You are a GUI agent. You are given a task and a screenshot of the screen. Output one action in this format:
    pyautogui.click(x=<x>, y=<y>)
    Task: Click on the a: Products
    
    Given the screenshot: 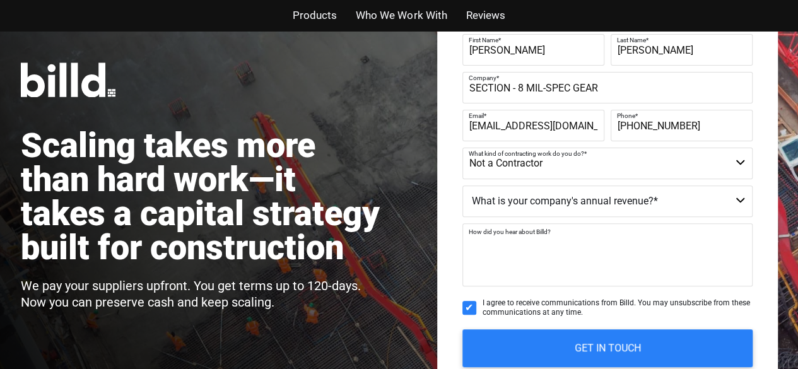 What is the action you would take?
    pyautogui.click(x=315, y=15)
    